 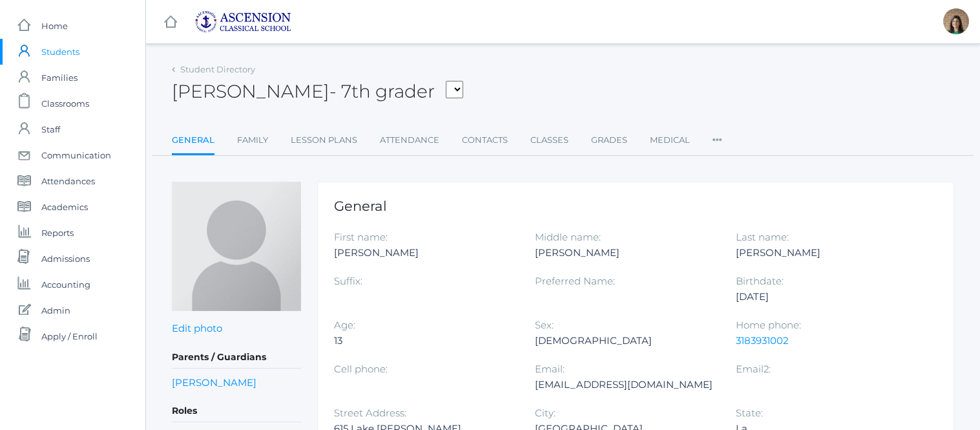 What do you see at coordinates (575, 281) in the screenshot?
I see `label: Preferred Name:` at bounding box center [575, 281].